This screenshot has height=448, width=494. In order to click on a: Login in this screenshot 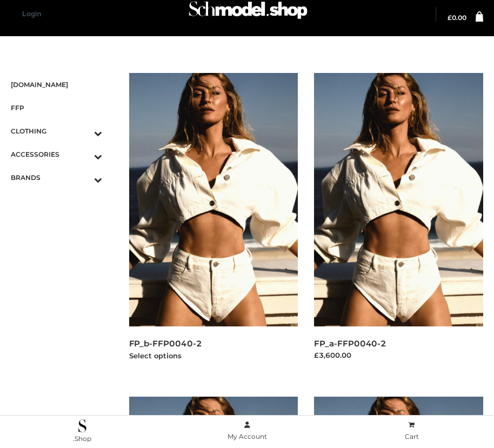, I will do `click(32, 14)`.